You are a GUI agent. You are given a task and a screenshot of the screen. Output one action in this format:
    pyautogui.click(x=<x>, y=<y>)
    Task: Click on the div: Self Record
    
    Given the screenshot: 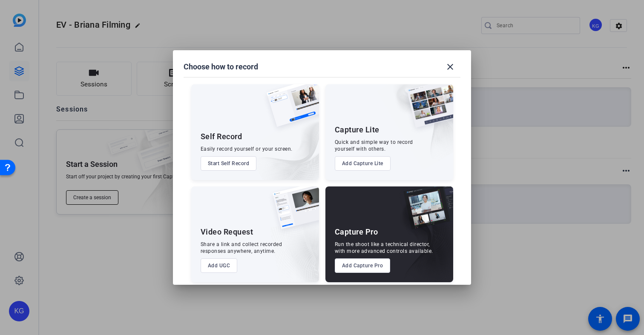 What is the action you would take?
    pyautogui.click(x=221, y=137)
    